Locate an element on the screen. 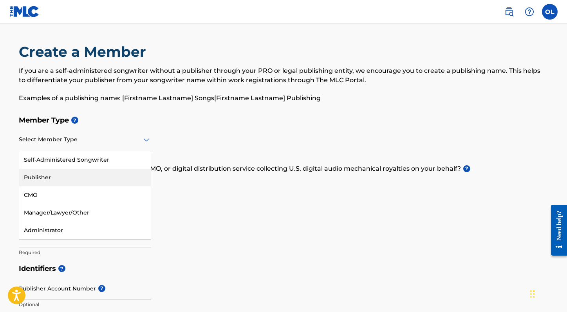  p: Required is located at coordinates (85, 253).